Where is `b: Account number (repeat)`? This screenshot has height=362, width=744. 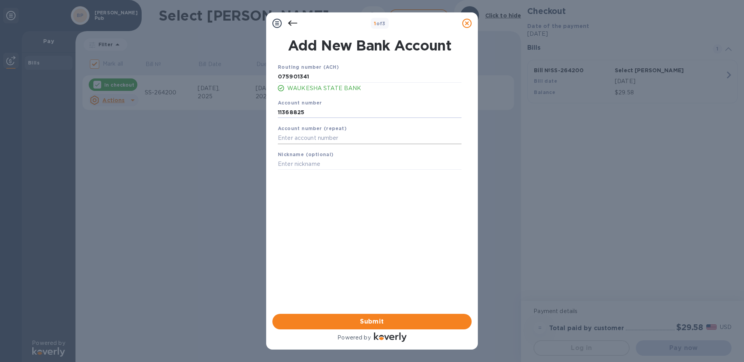
b: Account number (repeat) is located at coordinates (312, 128).